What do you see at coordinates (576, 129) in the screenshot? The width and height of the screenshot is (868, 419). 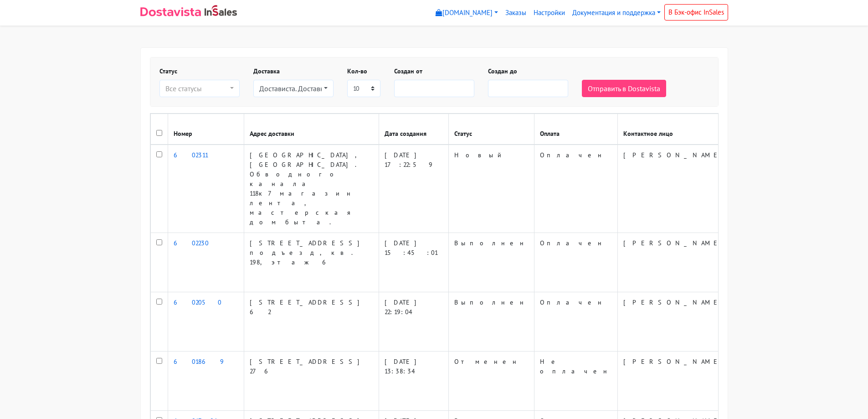 I see `th: Оплата` at bounding box center [576, 129].